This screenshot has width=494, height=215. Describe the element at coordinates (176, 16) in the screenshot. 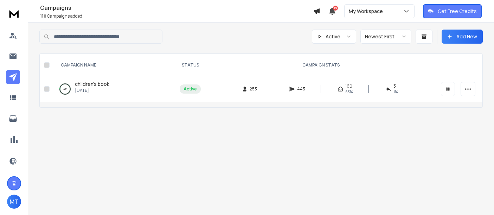

I see `p: Campaigns added` at that location.